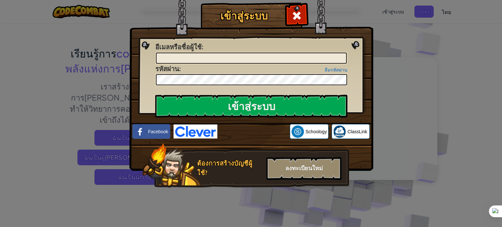 The image size is (502, 227). I want to click on input: เข้าสู่ระบบ, so click(251, 106).